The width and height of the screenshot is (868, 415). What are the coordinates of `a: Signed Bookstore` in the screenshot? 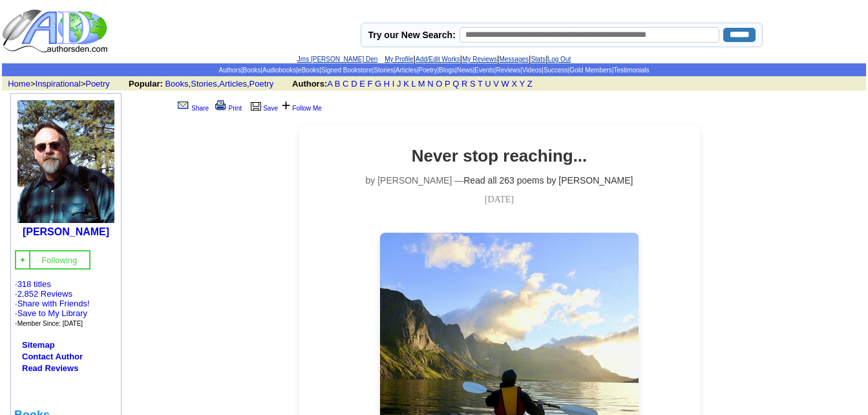 It's located at (346, 70).